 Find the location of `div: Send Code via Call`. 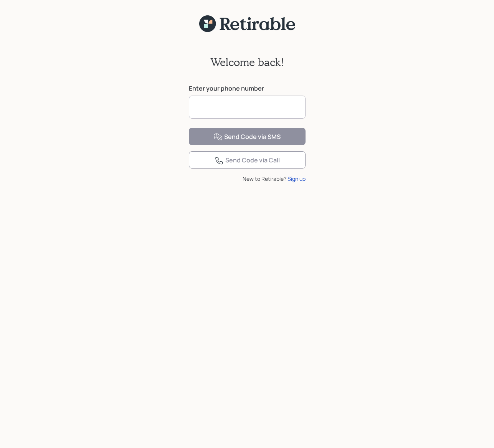

div: Send Code via Call is located at coordinates (247, 161).